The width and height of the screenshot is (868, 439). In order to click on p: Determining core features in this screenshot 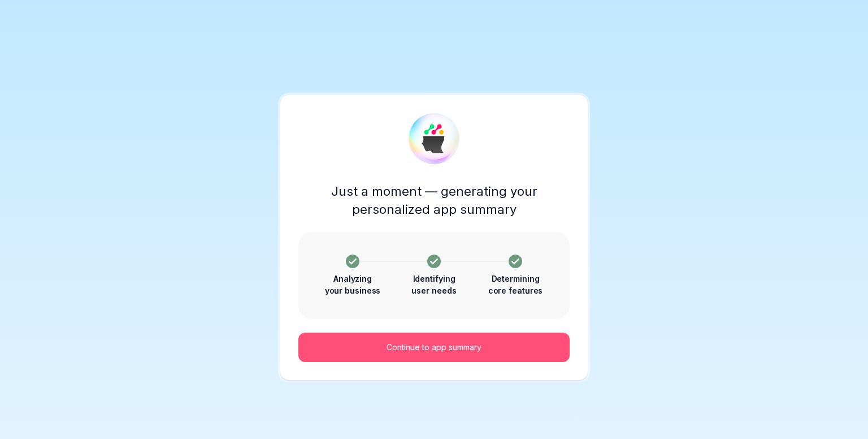, I will do `click(515, 284)`.